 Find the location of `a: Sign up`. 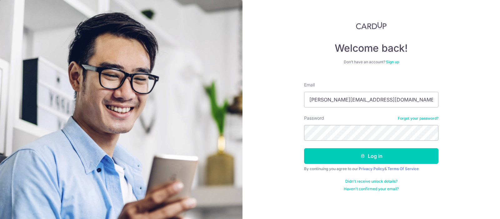

a: Sign up is located at coordinates (393, 62).